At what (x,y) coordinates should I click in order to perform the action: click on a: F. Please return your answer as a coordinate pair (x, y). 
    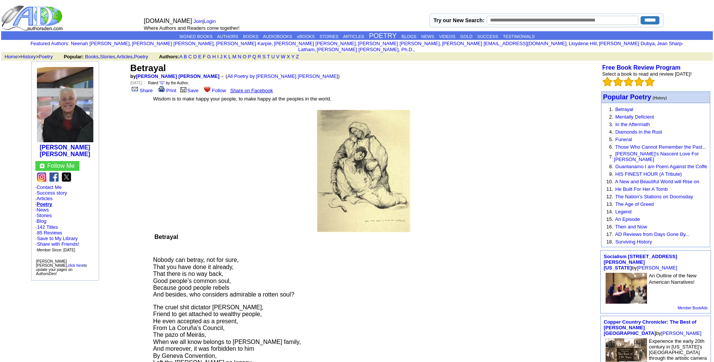
    Looking at the image, I should click on (204, 56).